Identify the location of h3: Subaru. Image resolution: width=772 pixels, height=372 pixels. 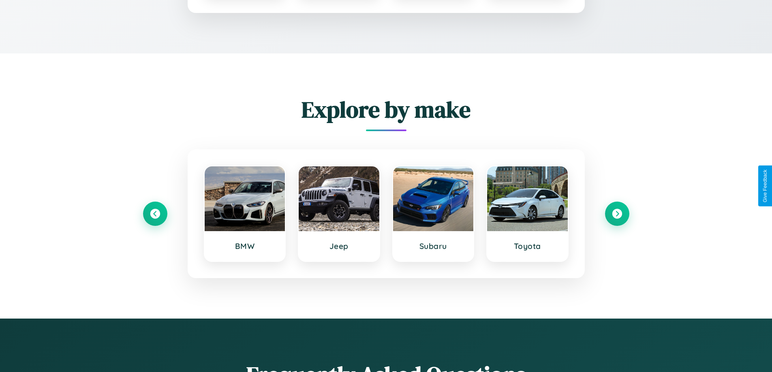
(433, 246).